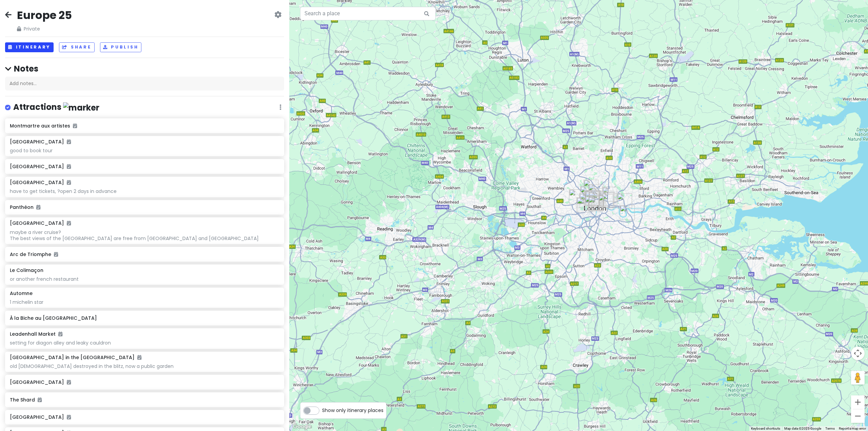 The width and height of the screenshot is (868, 431). Describe the element at coordinates (26, 270) in the screenshot. I see `h6: Le Colimaçon` at that location.